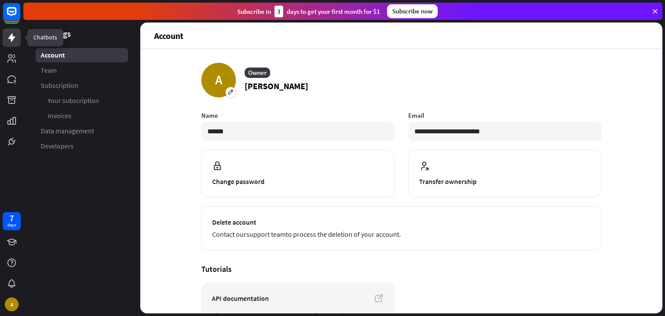 The height and width of the screenshot is (316, 665). Describe the element at coordinates (309, 11) in the screenshot. I see `div: Subscribe in days to get your first month for $1` at that location.